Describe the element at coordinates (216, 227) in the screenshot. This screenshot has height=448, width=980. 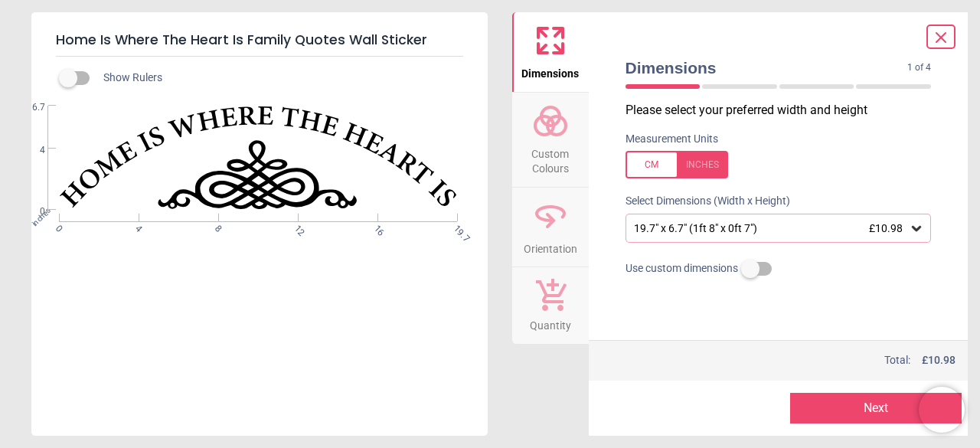
I see `span: 8` at that location.